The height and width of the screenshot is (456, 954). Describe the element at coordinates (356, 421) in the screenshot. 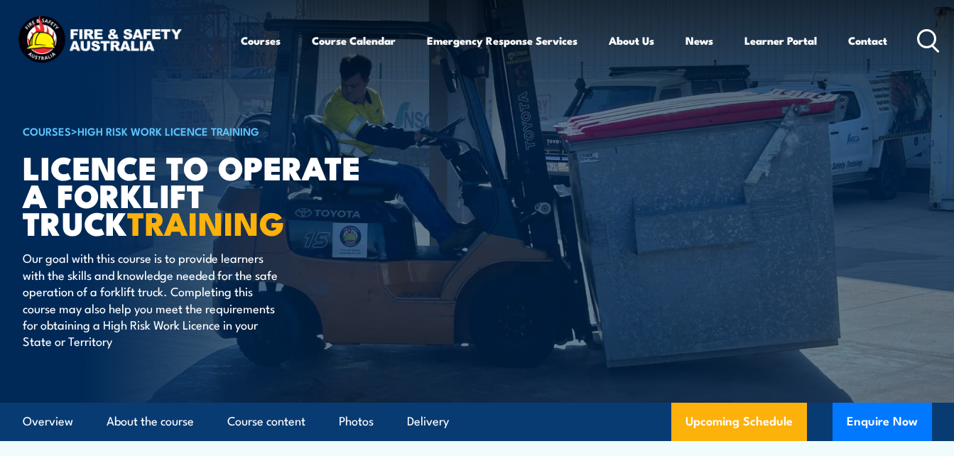

I see `a: Photos` at that location.